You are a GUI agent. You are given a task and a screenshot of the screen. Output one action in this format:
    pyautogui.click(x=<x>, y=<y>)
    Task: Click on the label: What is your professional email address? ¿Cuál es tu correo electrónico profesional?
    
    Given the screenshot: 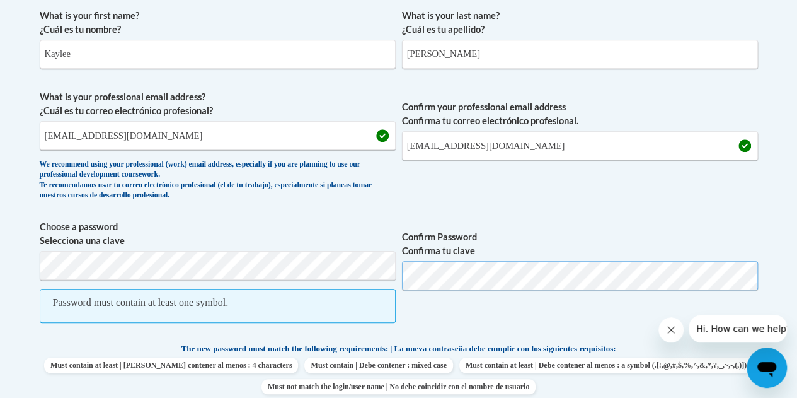 What is the action you would take?
    pyautogui.click(x=217, y=104)
    